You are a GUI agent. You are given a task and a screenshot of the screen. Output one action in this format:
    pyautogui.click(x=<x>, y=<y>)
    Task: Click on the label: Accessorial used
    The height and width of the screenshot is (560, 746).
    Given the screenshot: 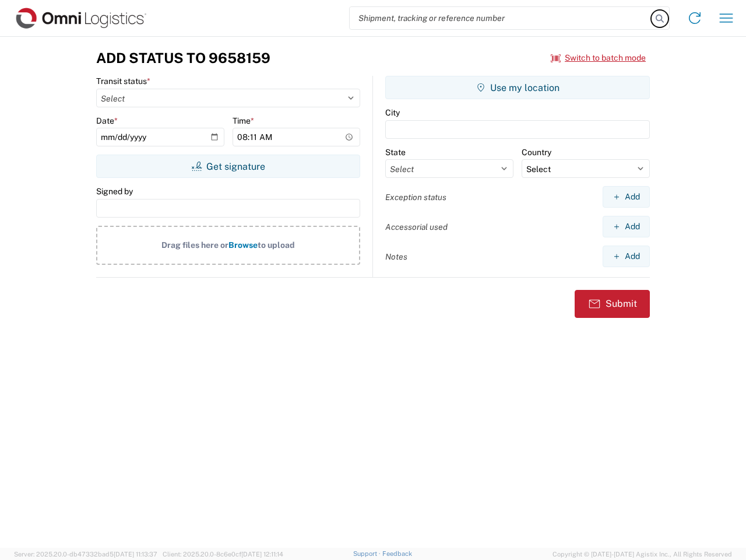 What is the action you would take?
    pyautogui.click(x=416, y=226)
    